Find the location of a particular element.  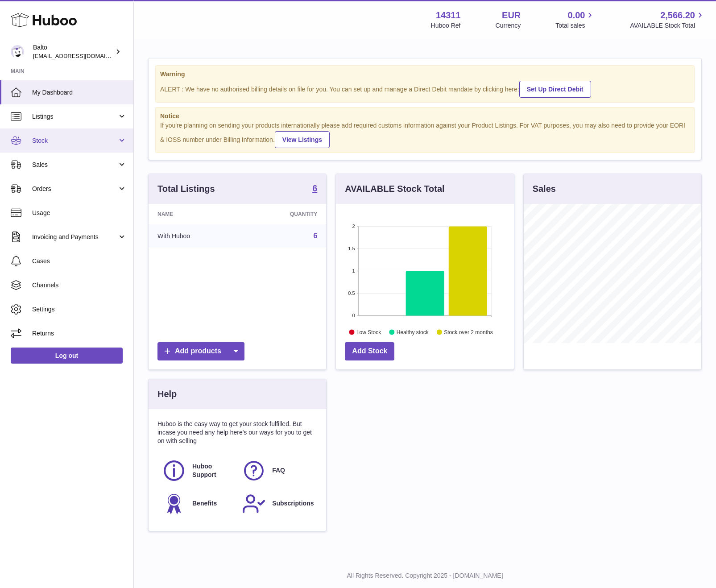

a: Subscriptions is located at coordinates (277, 504).